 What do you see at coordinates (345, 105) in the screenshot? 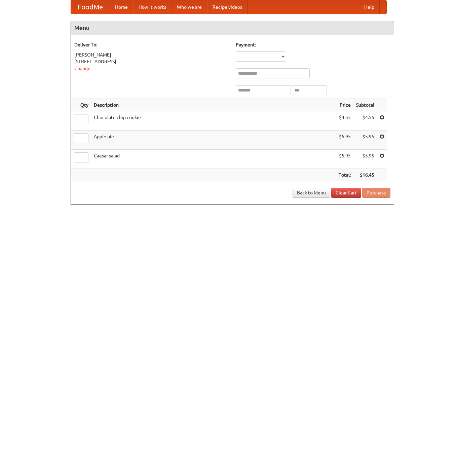
I see `th: Price` at bounding box center [345, 105].